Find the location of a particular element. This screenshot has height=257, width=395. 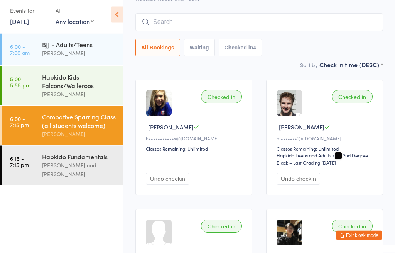

div: Check in time (DESC) is located at coordinates (351, 69).